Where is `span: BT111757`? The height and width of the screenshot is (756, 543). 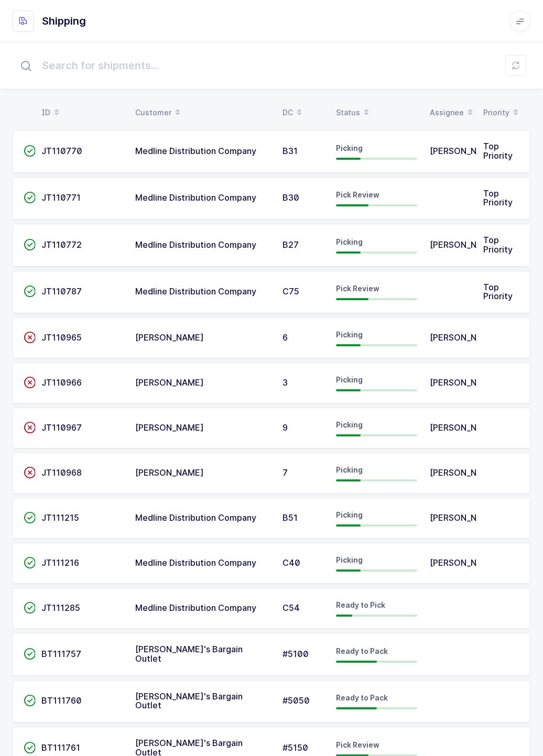 span: BT111757 is located at coordinates (61, 653).